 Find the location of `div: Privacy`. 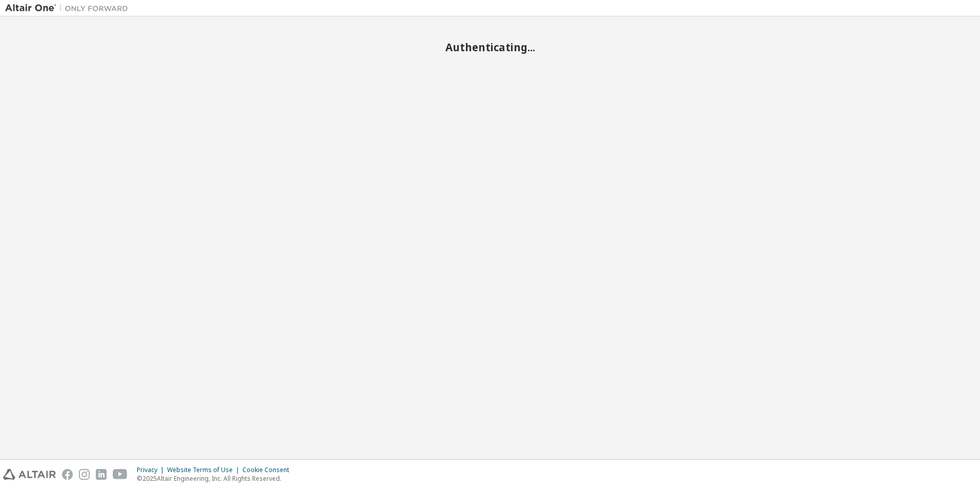

div: Privacy is located at coordinates (152, 470).